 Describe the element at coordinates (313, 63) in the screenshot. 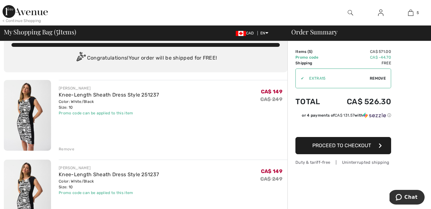

I see `td: Shipping` at that location.